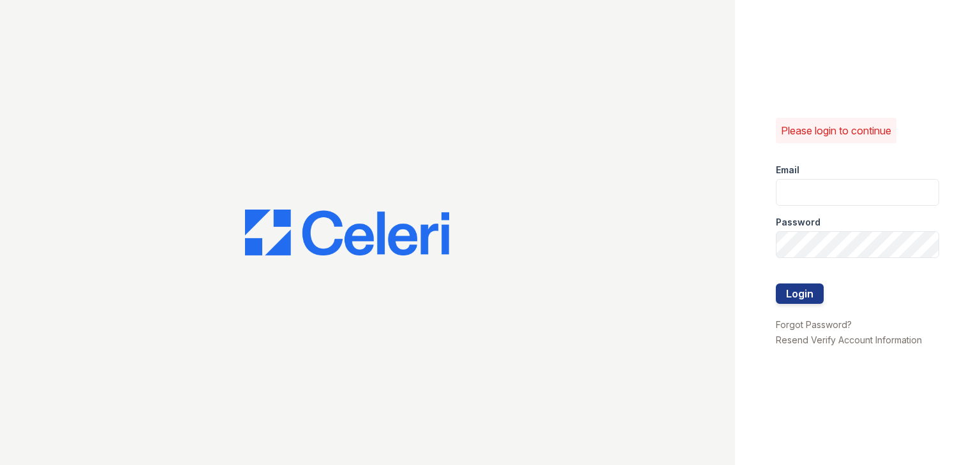  Describe the element at coordinates (347, 232) in the screenshot. I see `img: CE_Logo_Blue-a8612792a0a2168367f1c8372b55b34899dd931a85d93a1a3d3e32e68fde9ad4.png` at that location.